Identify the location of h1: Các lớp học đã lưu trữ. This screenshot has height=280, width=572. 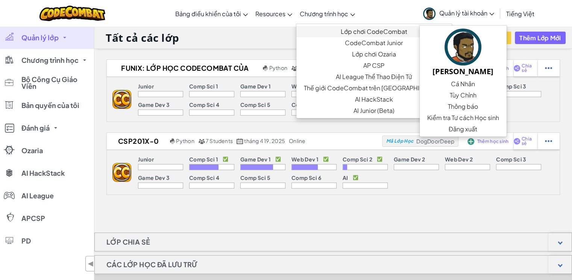
(152, 264).